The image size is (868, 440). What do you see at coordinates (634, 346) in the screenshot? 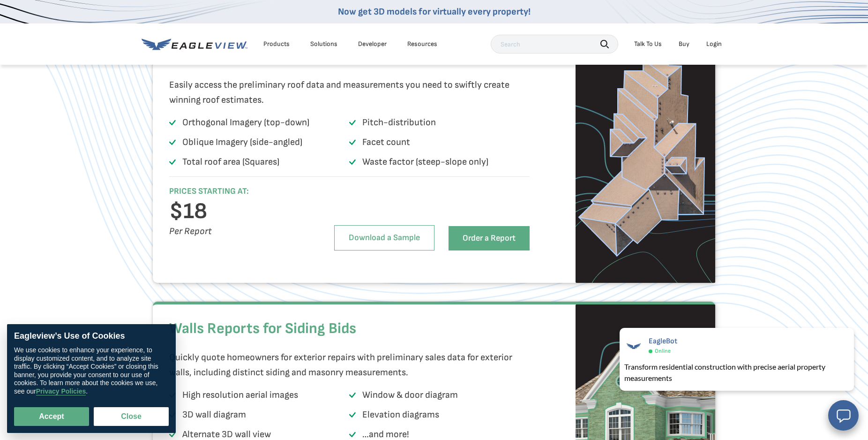
I see `img: EagleBot` at bounding box center [634, 346].